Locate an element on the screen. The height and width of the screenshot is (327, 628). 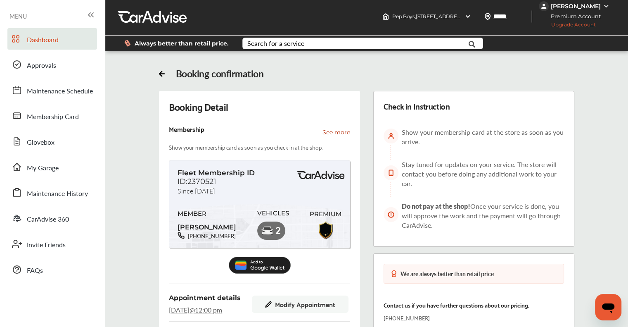
img: phone-black.37208b07.svg is located at coordinates (181, 235).